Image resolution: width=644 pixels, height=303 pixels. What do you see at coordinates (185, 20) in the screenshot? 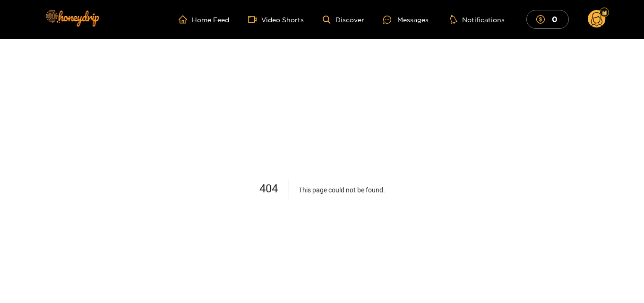
I see `span: home` at bounding box center [185, 20].